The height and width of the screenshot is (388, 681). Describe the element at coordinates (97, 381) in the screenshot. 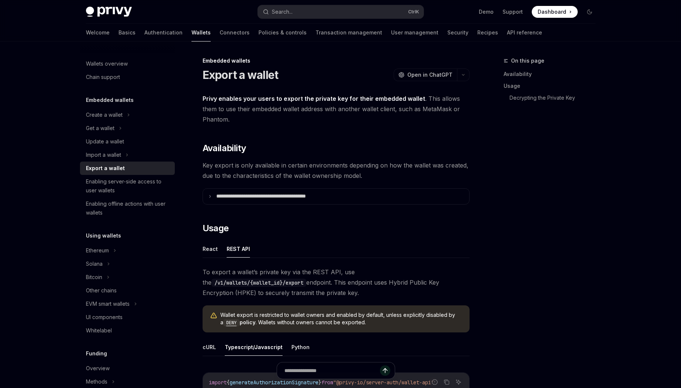

I see `div: Methods` at that location.